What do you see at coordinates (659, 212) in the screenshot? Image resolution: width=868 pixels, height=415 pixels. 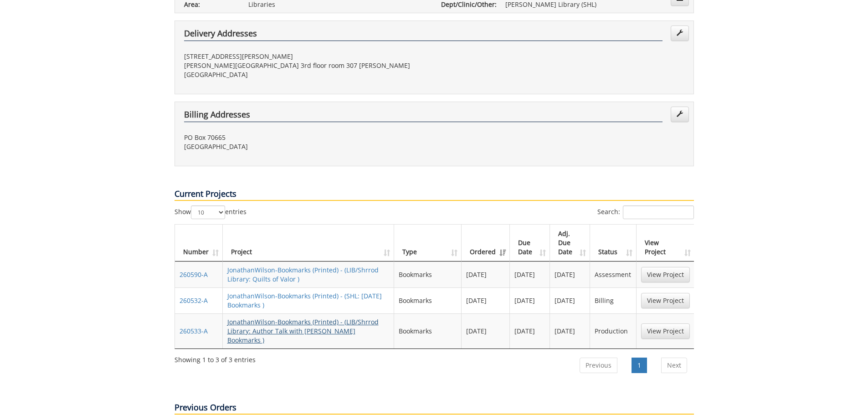 I see `input: Search:` at bounding box center [659, 212].